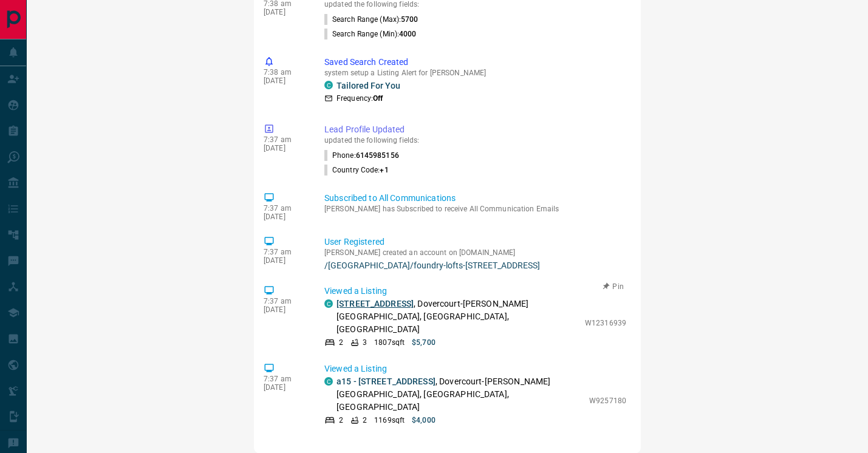 Image resolution: width=868 pixels, height=453 pixels. Describe the element at coordinates (389, 343) in the screenshot. I see `p: 1807 sqft` at that location.